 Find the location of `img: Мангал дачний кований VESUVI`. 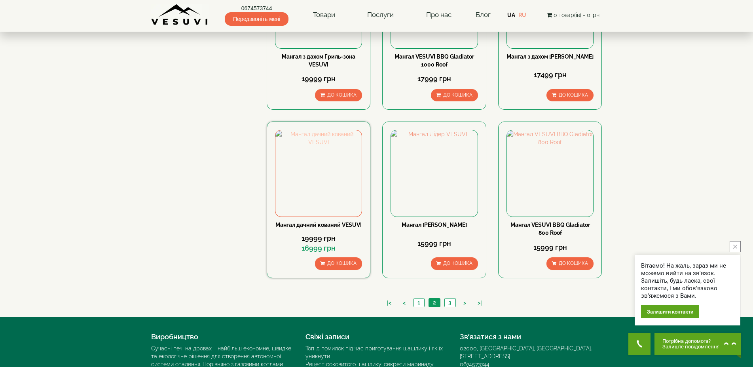

img: Мангал дачний кований VESUVI is located at coordinates (318, 173).